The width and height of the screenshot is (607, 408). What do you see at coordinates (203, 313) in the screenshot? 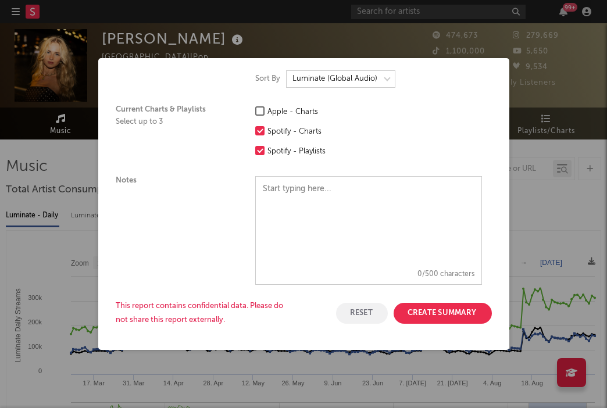
I see `div: This report contains confidential data. Please do not share this report externally.` at bounding box center [203, 313].